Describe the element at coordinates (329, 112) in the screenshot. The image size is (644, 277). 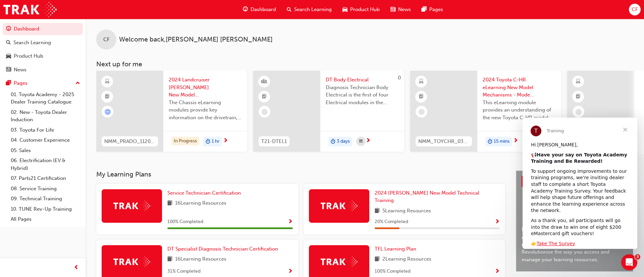
I see `a: 0T21-DTEL1DT Body ElectricalDiagnosis Technician Body Electrical is the first of four Electrical ...` at that location.